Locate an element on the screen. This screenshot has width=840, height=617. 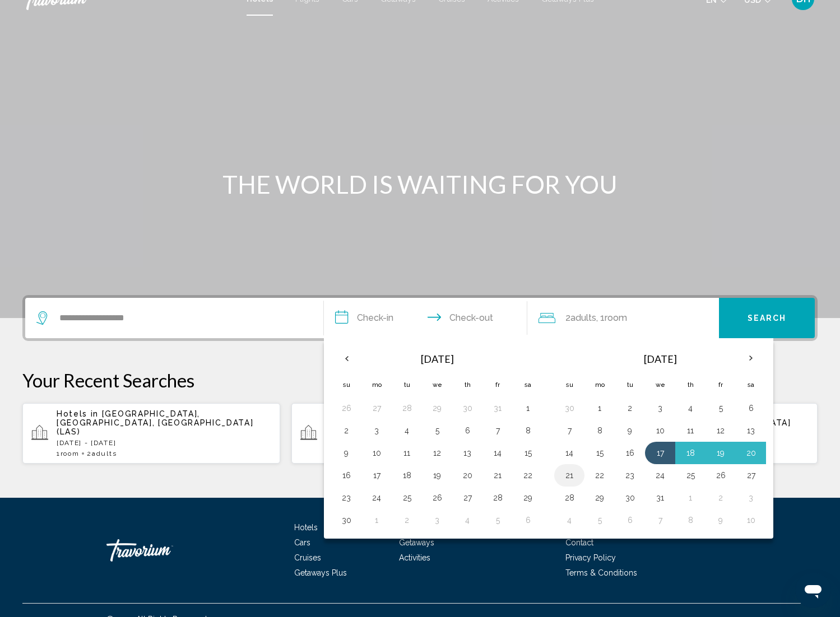
a: Cruises is located at coordinates (307, 558).